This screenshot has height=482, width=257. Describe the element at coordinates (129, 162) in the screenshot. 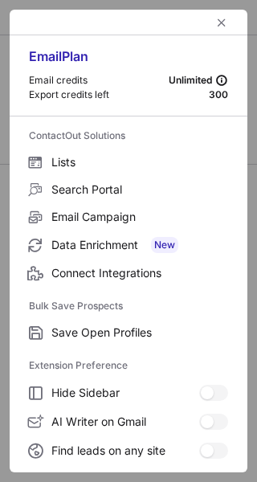

I see `label: Lists` at that location.